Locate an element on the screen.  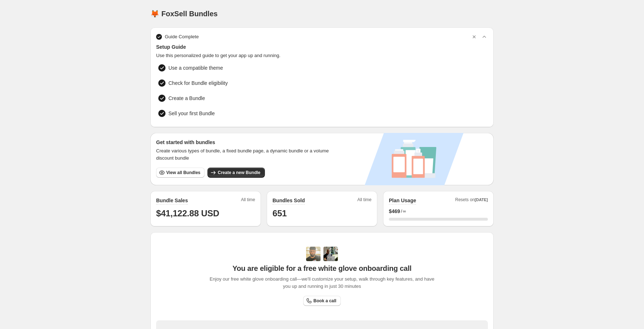
span: Enjoy our free white glove onboarding call—we'll customize your setup, walk through key features,... is located at coordinates (322, 283).